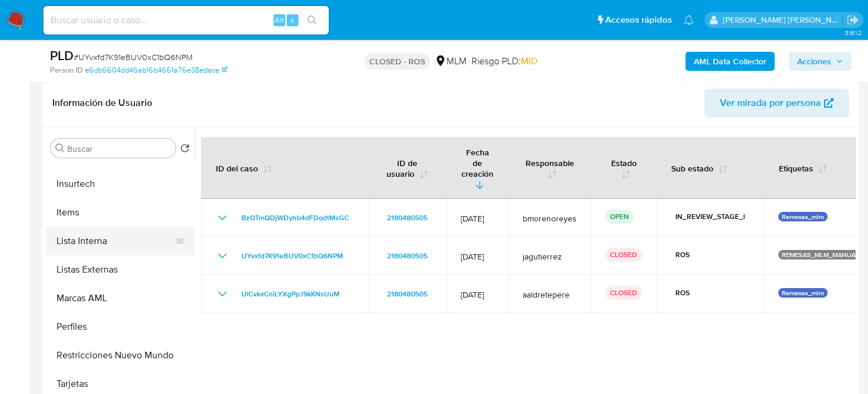 The height and width of the screenshot is (394, 868). What do you see at coordinates (279, 19) in the screenshot?
I see `span: Alt` at bounding box center [279, 19].